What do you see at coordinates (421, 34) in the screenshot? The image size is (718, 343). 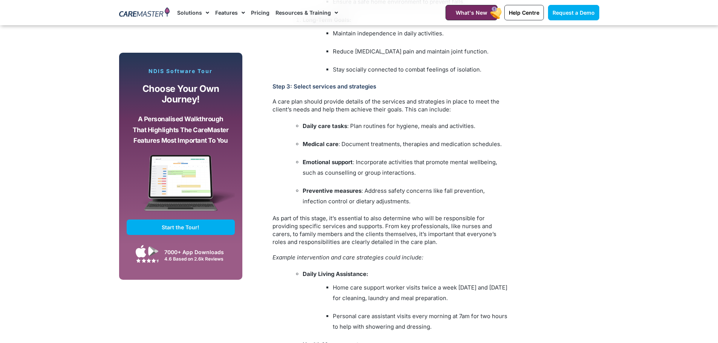 I see `li: Maintain independence in daily activities.` at bounding box center [421, 34].